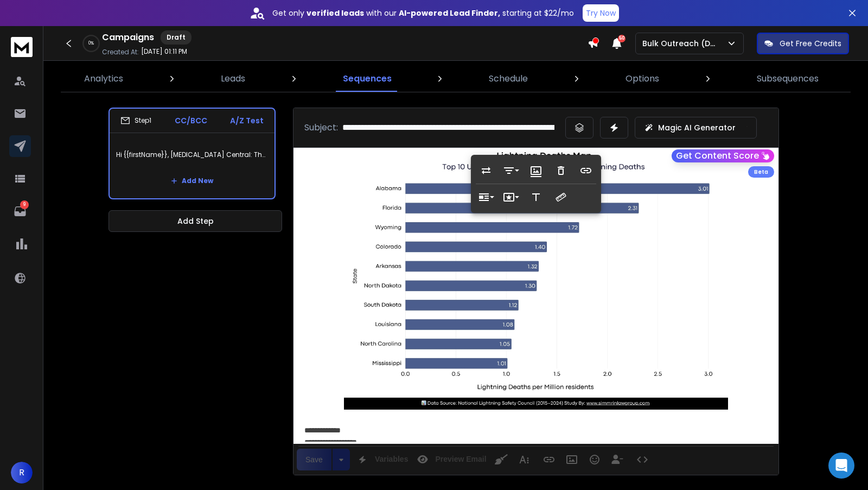 The image size is (868, 490). I want to click on p: Sequences, so click(367, 79).